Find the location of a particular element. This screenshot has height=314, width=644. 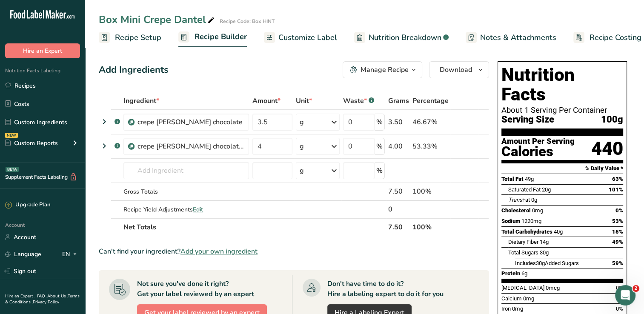

a: Terms & Conditions . is located at coordinates (42, 299).